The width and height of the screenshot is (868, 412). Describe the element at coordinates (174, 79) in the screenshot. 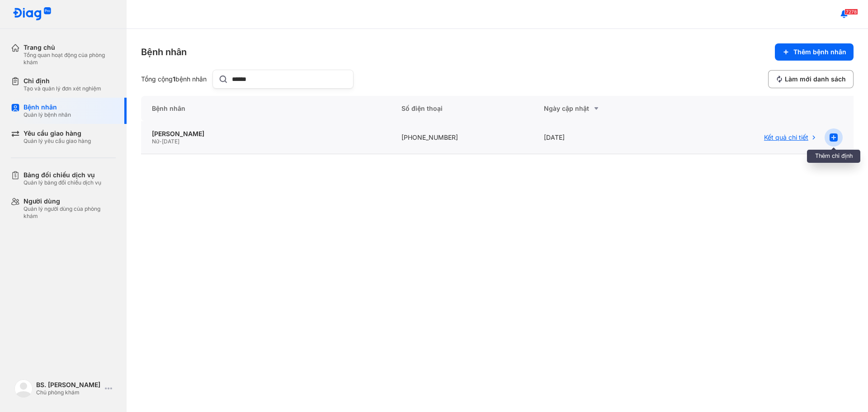

I see `span: 1` at that location.